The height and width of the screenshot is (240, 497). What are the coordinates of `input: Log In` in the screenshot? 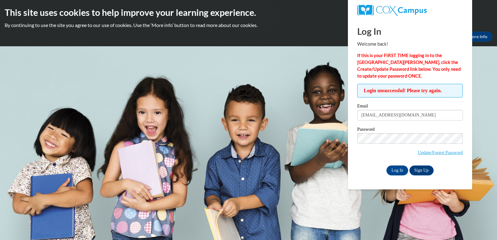 It's located at (397, 170).